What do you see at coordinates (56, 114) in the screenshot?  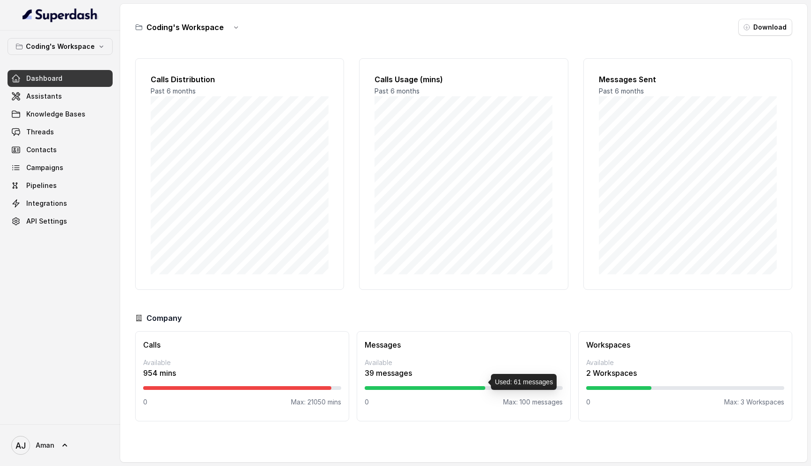 I see `span: Knowledge Bases` at bounding box center [56, 114].